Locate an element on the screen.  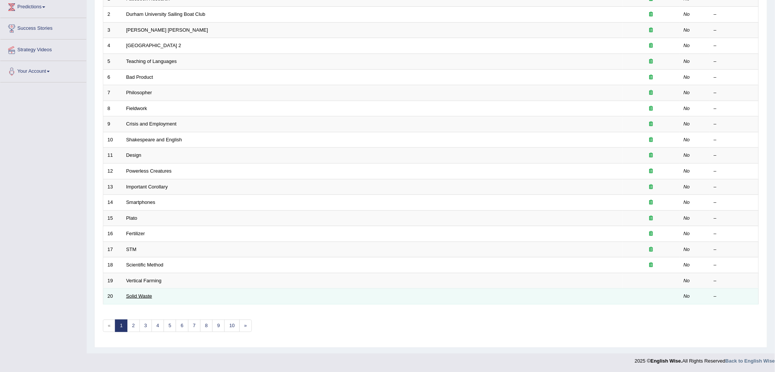
a: Success Stories is located at coordinates (43, 28).